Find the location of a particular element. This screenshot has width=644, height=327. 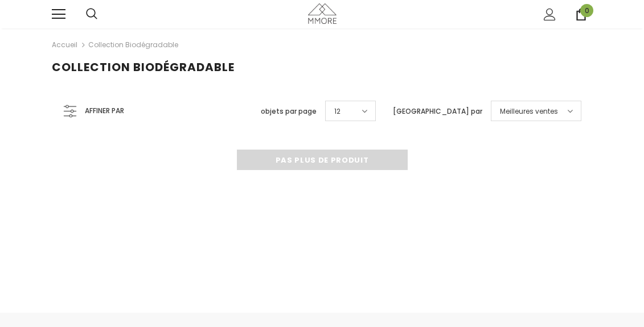

span: 12 is located at coordinates (337, 111).